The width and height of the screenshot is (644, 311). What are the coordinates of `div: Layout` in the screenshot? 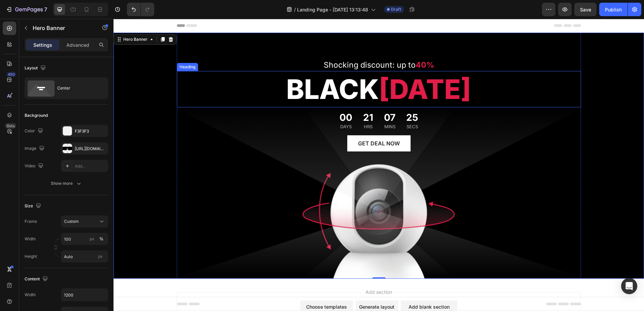 It's located at (35, 68).